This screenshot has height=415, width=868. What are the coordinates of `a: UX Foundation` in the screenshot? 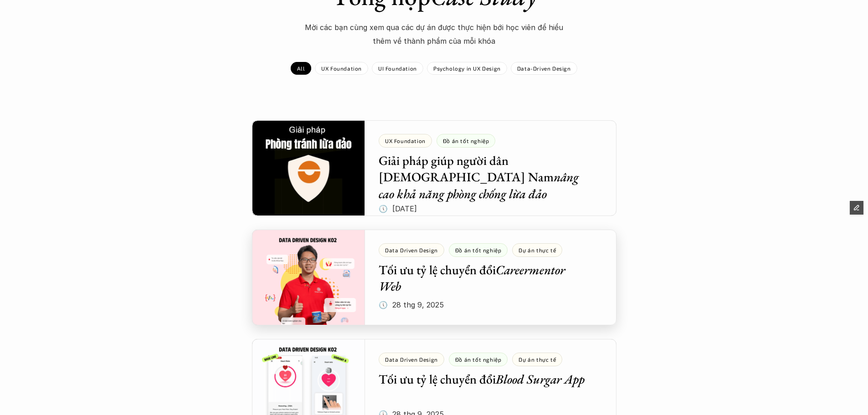 It's located at (341, 68).